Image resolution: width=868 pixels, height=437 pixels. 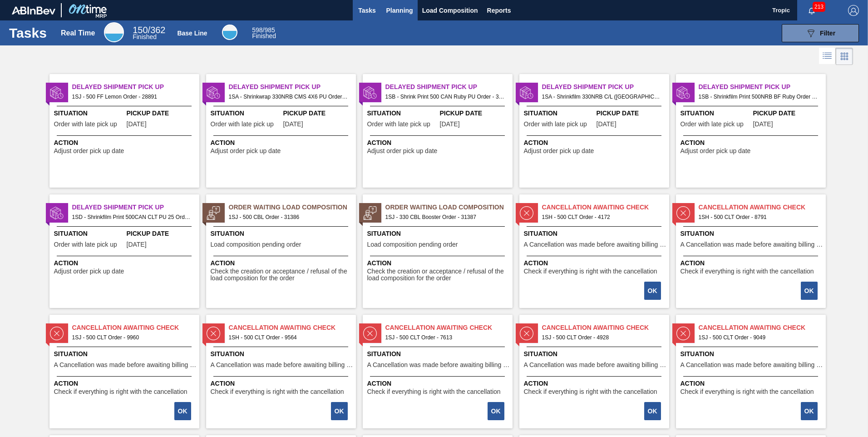 What do you see at coordinates (763, 124) in the screenshot?
I see `span: 09/02/2025` at bounding box center [763, 124].